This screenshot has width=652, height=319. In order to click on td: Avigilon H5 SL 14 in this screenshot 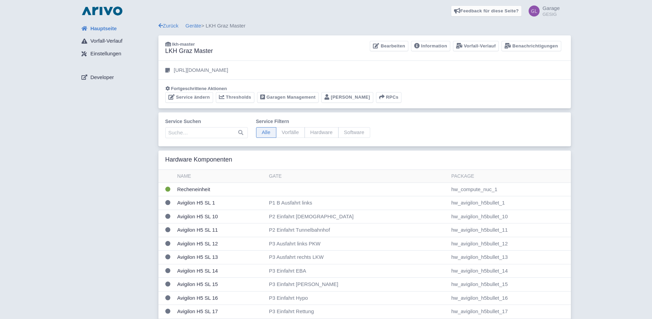, I will do `click(220, 271)`.